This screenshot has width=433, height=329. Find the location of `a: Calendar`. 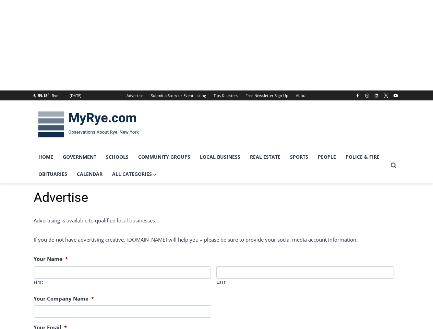

a: Calendar is located at coordinates (89, 174).